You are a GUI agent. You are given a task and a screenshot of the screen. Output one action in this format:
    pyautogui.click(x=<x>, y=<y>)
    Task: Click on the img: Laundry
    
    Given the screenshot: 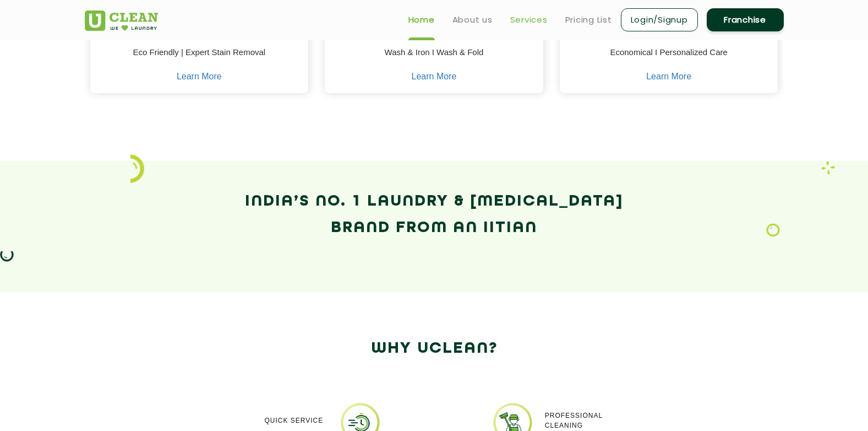 What is the action you would take?
    pyautogui.click(x=773, y=230)
    